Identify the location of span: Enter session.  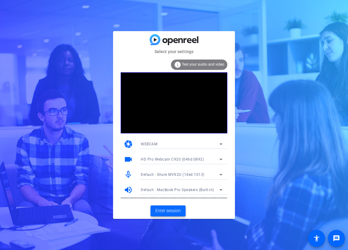
(168, 210).